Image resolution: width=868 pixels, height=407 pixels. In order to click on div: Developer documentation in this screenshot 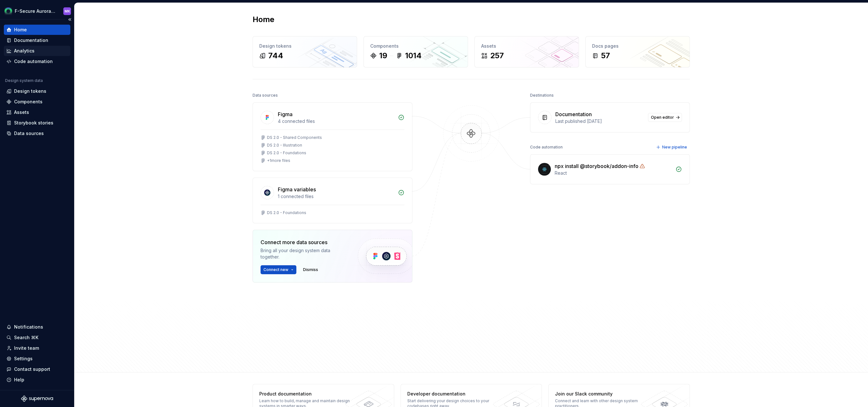, I will do `click(454, 394)`.